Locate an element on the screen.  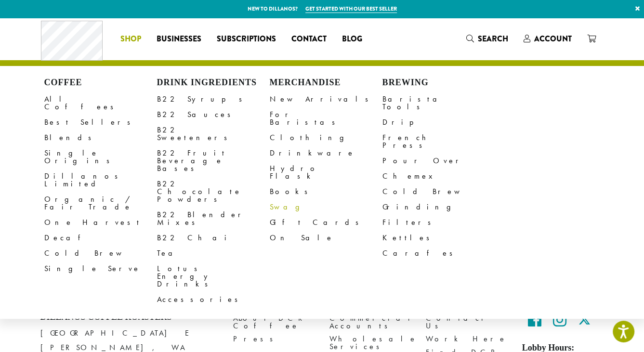
a: On Sale is located at coordinates (326, 238).